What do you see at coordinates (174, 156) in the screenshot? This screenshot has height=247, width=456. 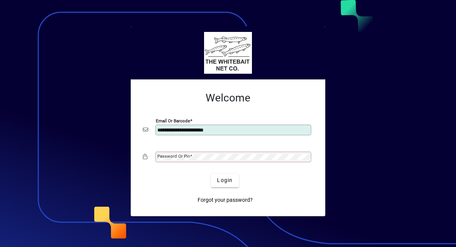 I see `mat-label: Password or Pin` at bounding box center [174, 156].